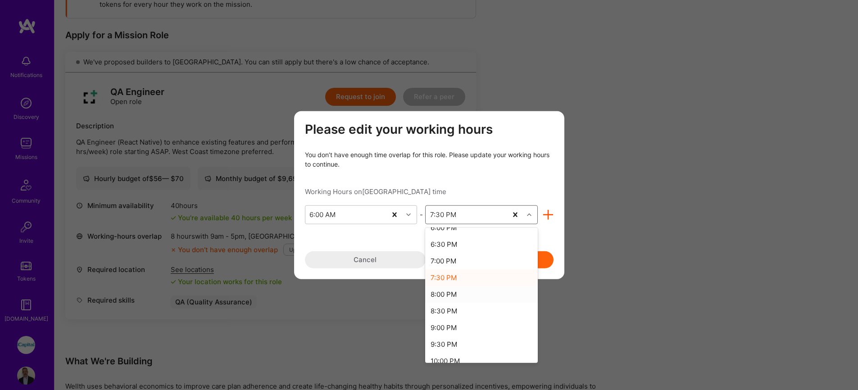  I want to click on div: 7:00 PM, so click(482, 260).